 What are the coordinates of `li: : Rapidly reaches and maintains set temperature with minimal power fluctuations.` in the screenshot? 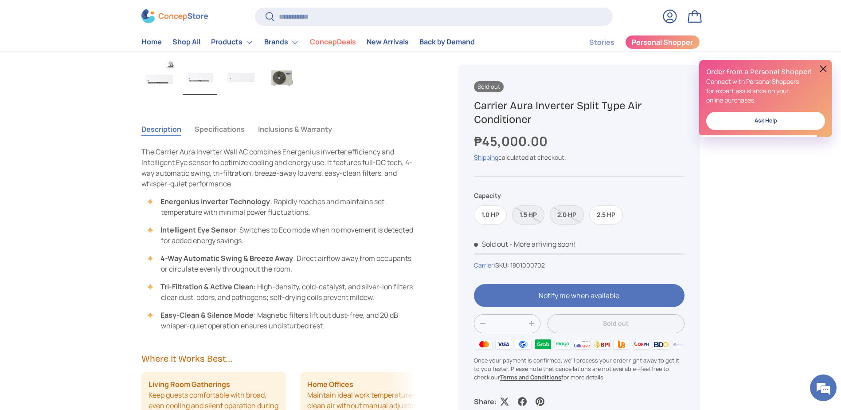 It's located at (283, 207).